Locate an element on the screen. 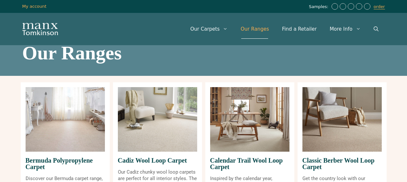 The image size is (407, 182). img: Bermuda Polypropylene Carpet is located at coordinates (65, 120).